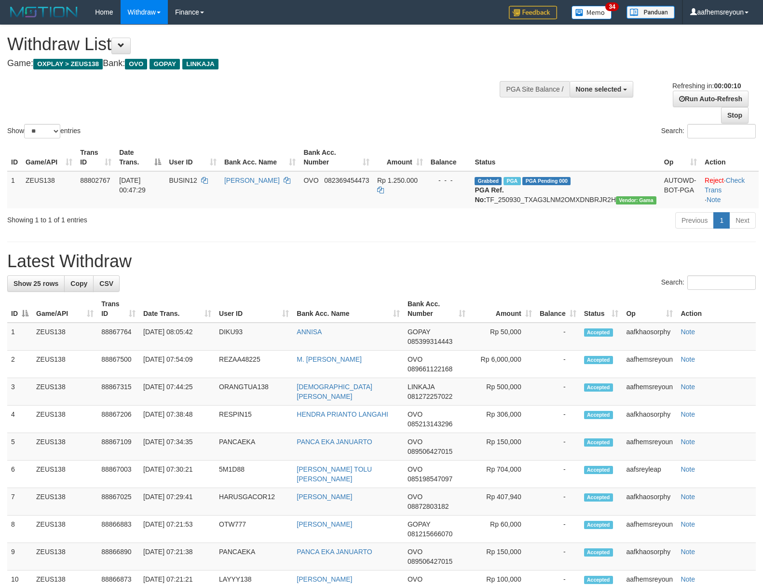 This screenshot has height=585, width=763. What do you see at coordinates (20, 529) in the screenshot?
I see `td: 8` at bounding box center [20, 529].